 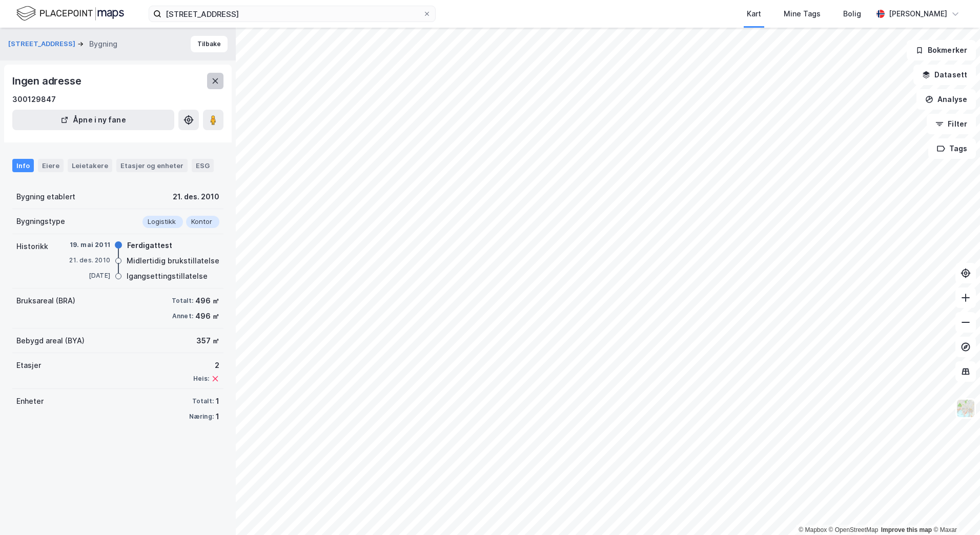 What do you see at coordinates (292, 14) in the screenshot?
I see `input: Søk på adresse, matrikkel, gårdeiere, leietakere eller personer` at bounding box center [292, 14].